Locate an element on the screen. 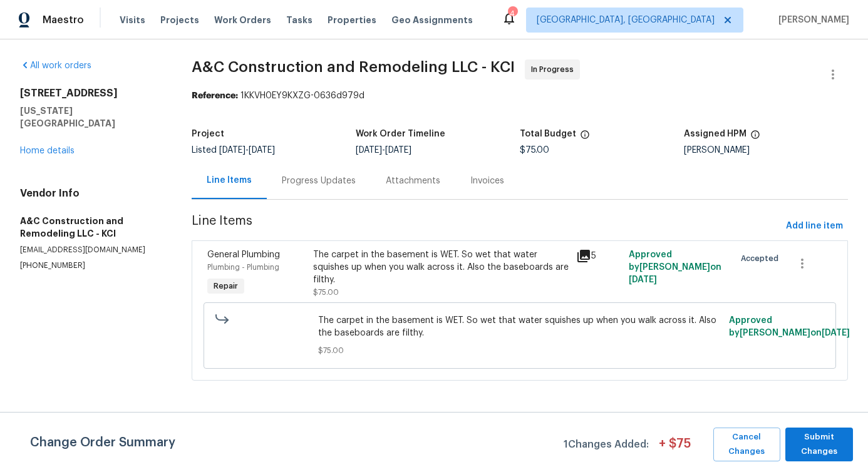 Image resolution: width=868 pixels, height=472 pixels. h5: Project is located at coordinates (208, 134).